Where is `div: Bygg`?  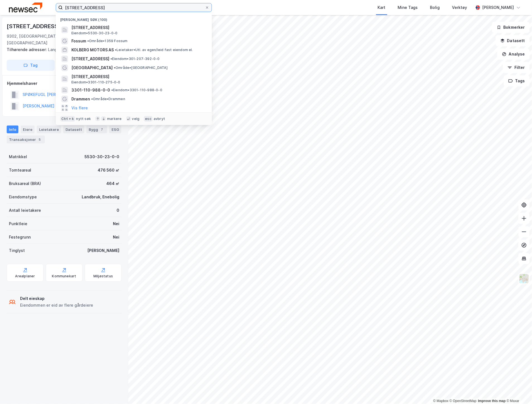 div: Bygg is located at coordinates (97, 130).